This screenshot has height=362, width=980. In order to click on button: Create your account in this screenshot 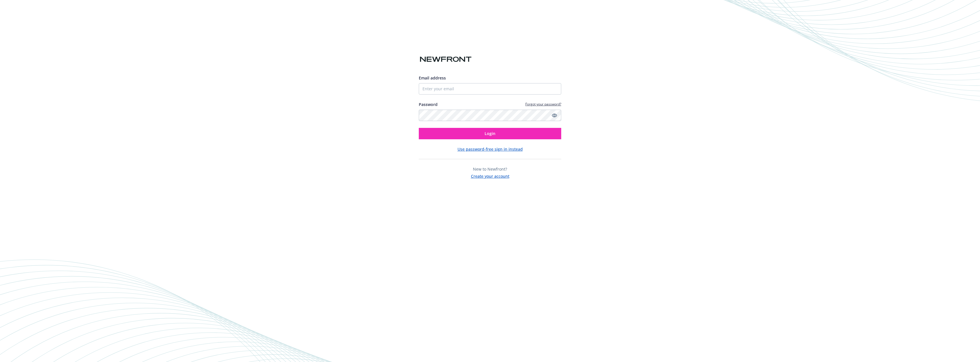, I will do `click(490, 175)`.